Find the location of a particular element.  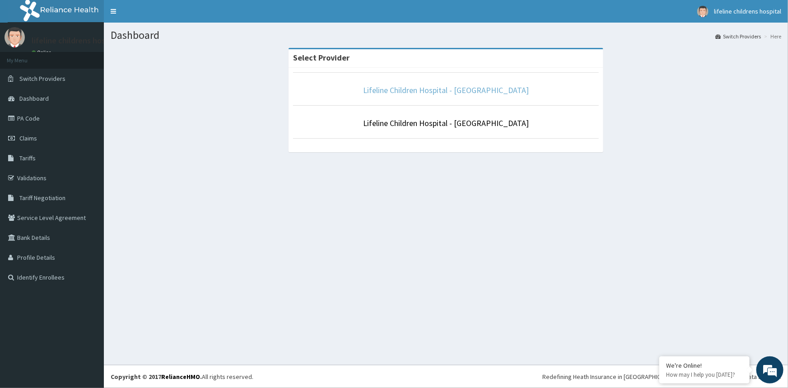

span: lifeline childrens hospital is located at coordinates (747, 11).